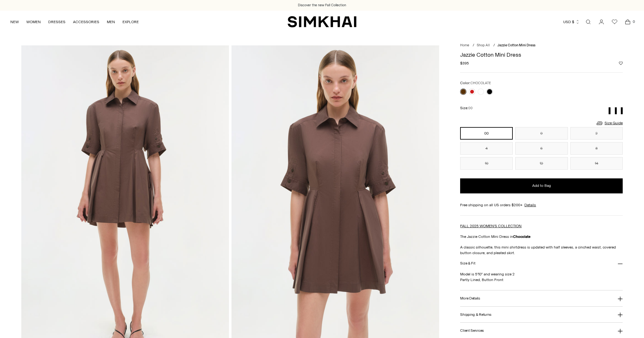  What do you see at coordinates (470, 299) in the screenshot?
I see `h3: More Details` at bounding box center [470, 299].